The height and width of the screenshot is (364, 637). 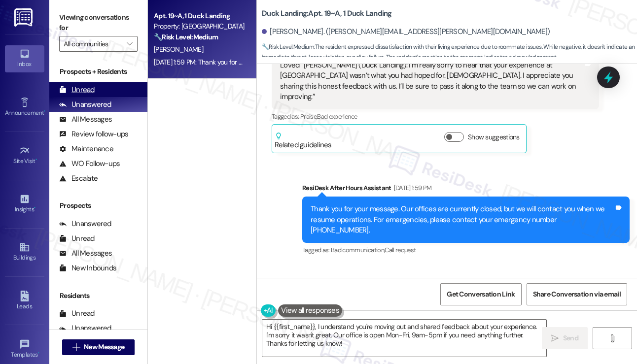 What do you see at coordinates (200, 16) in the screenshot?
I see `div: Apt. 19~A, 1 Duck Landing` at bounding box center [200, 16].